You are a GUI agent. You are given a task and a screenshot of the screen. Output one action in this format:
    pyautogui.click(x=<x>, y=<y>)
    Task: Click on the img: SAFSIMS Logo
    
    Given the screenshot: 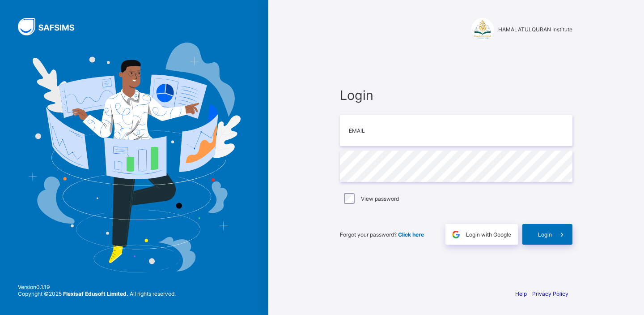 What is the action you would take?
    pyautogui.click(x=51, y=27)
    